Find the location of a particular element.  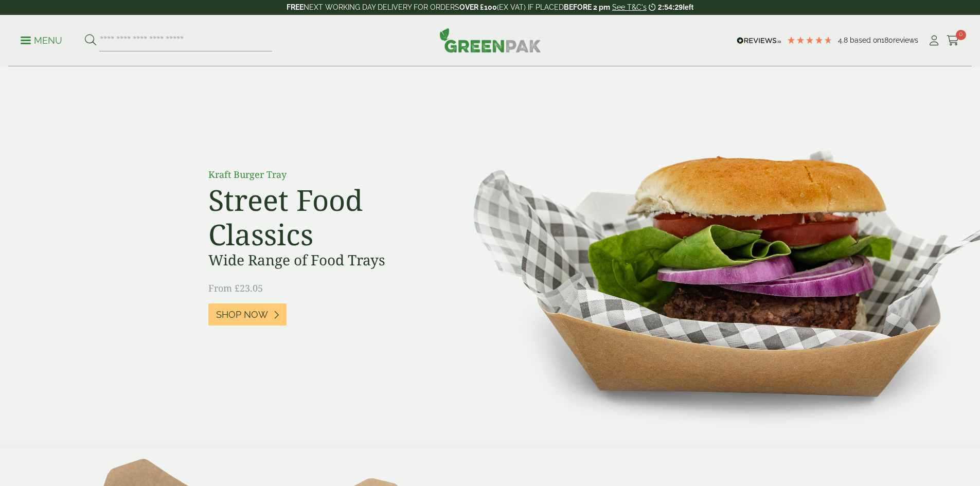

span: 2:54:29 is located at coordinates (670, 7).